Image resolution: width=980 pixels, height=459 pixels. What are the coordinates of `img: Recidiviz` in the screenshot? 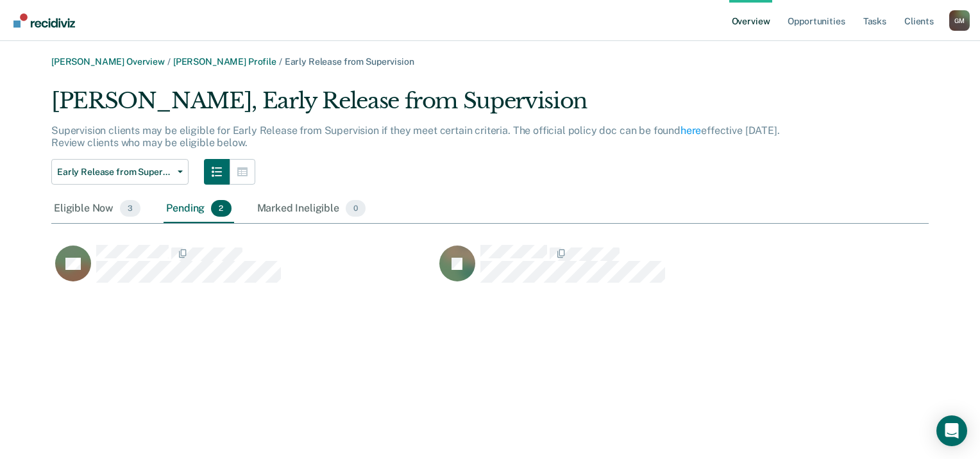 It's located at (45, 20).